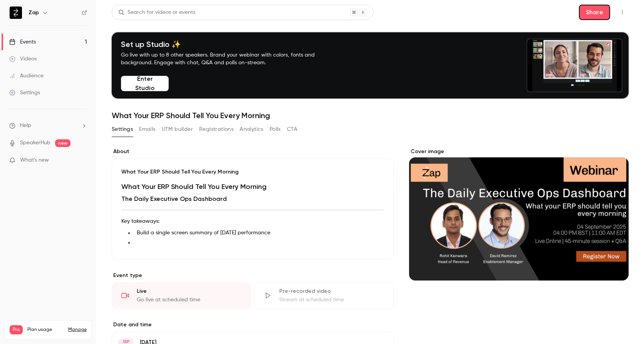 The image size is (644, 344). I want to click on div: Audience, so click(26, 76).